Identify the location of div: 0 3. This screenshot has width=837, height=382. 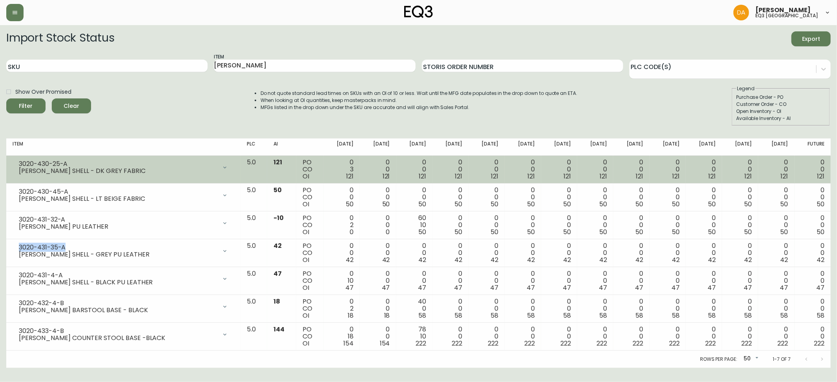
(342, 169).